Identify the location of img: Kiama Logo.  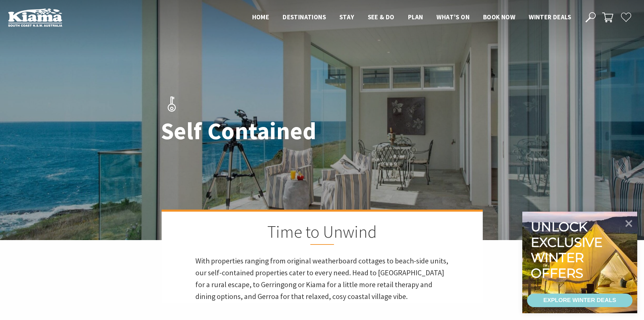
(35, 17).